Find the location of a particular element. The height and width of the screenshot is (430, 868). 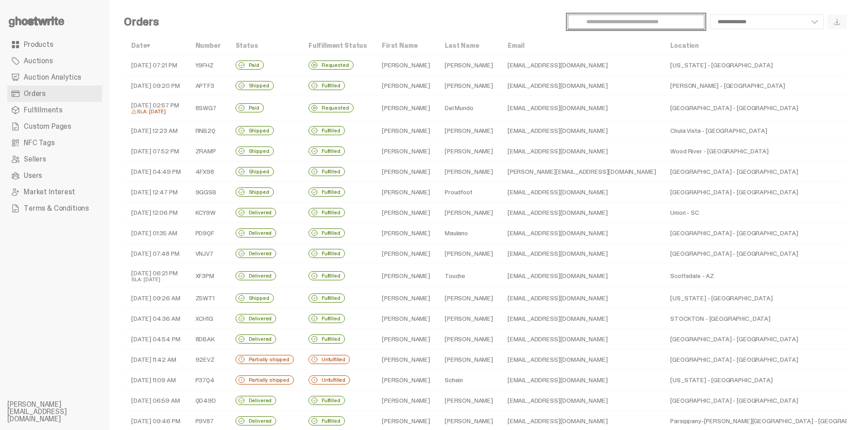

td: 92EVZ is located at coordinates (208, 359).